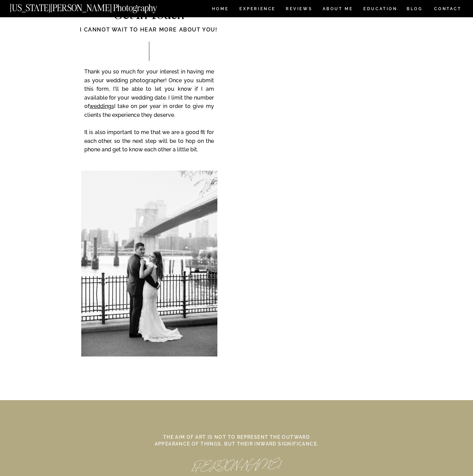 This screenshot has width=473, height=476. Describe the element at coordinates (298, 9) in the screenshot. I see `a: REVIEWS` at that location.